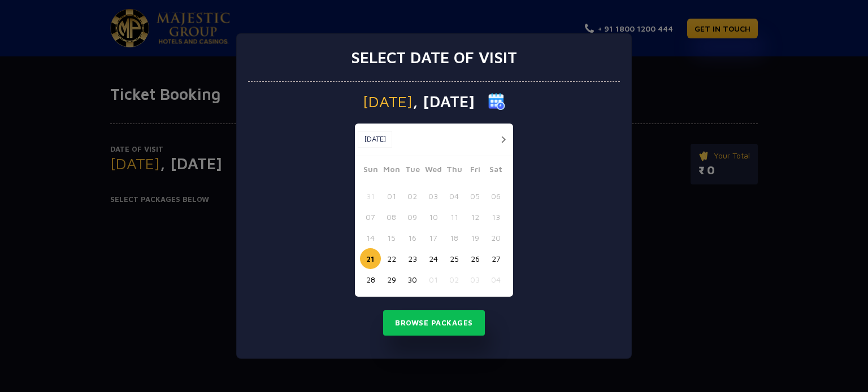 Image resolution: width=868 pixels, height=392 pixels. What do you see at coordinates (412, 280) in the screenshot?
I see `button: 30` at bounding box center [412, 280].